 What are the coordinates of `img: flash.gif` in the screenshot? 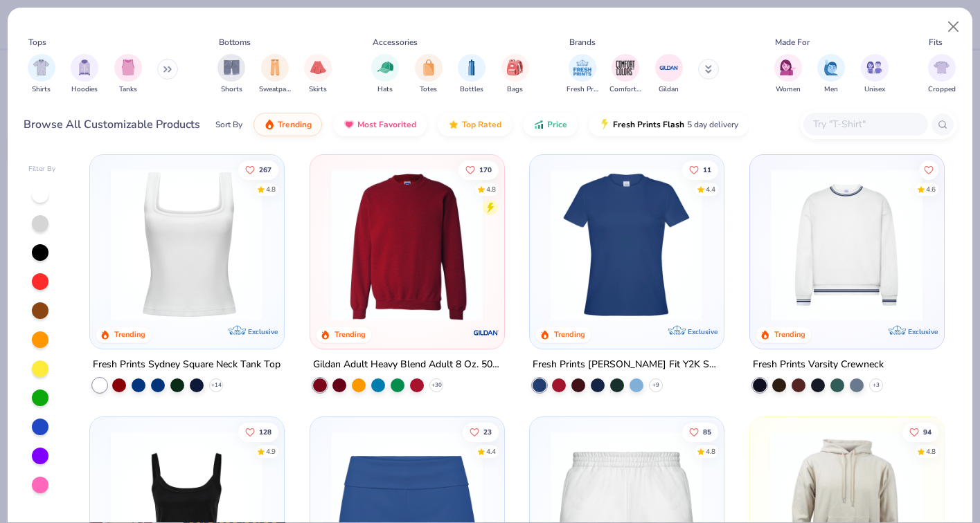 It's located at (605, 124).